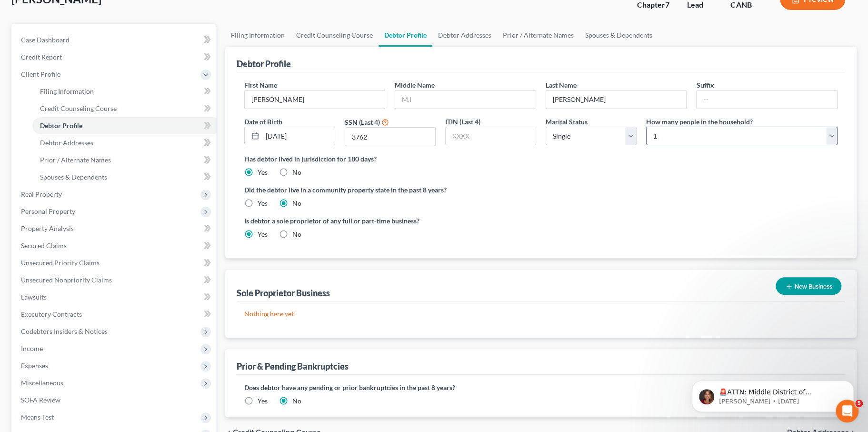  What do you see at coordinates (76, 160) in the screenshot?
I see `span: Prior / Alternate Names` at bounding box center [76, 160].